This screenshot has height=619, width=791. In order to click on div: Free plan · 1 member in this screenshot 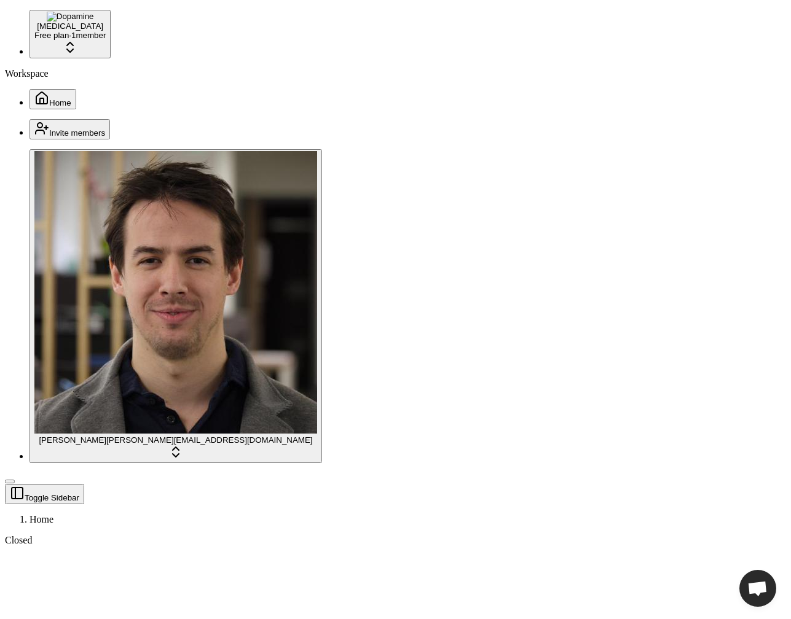, I will do `click(70, 35)`.